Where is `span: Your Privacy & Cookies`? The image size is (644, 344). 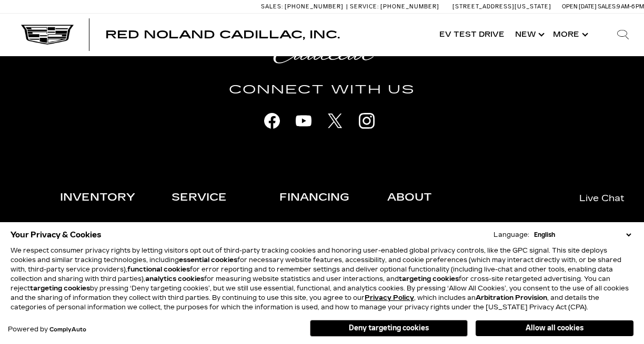 span: Your Privacy & Cookies is located at coordinates (56, 235).